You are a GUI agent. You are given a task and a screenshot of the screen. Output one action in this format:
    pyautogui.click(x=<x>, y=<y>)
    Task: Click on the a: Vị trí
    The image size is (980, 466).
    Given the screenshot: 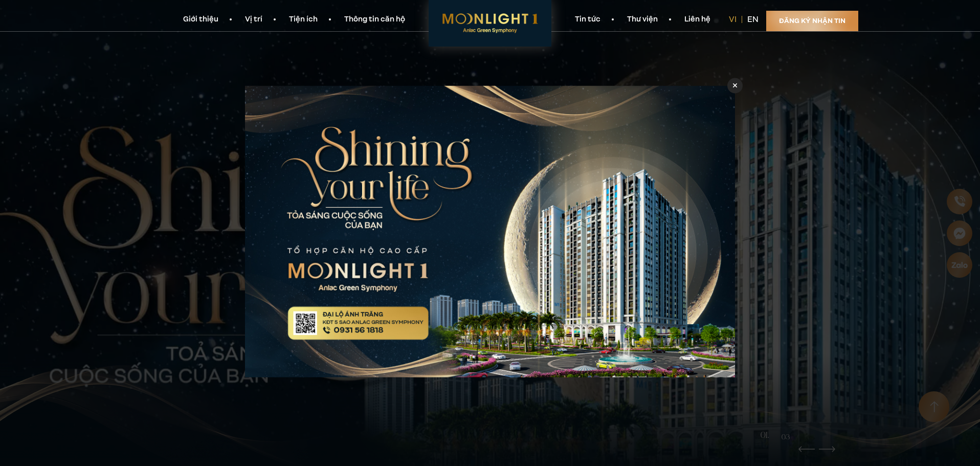 What is the action you would take?
    pyautogui.click(x=253, y=20)
    